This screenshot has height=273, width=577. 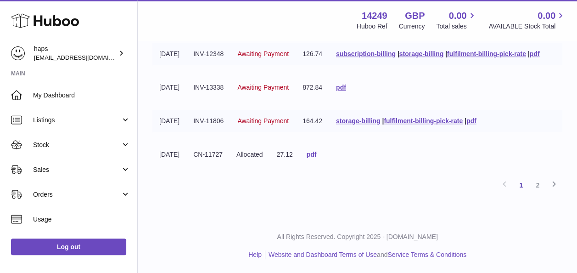 What do you see at coordinates (538, 185) in the screenshot?
I see `a: 2` at bounding box center [538, 185].